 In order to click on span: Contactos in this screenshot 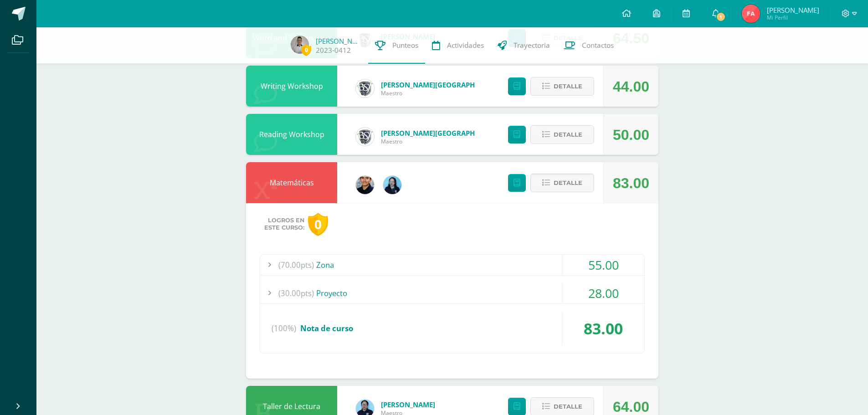, I will do `click(598, 45)`.